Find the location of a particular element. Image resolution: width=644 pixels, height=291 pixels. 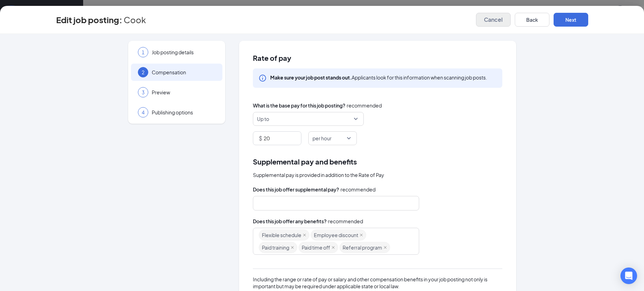

span: 1 is located at coordinates (143, 52).